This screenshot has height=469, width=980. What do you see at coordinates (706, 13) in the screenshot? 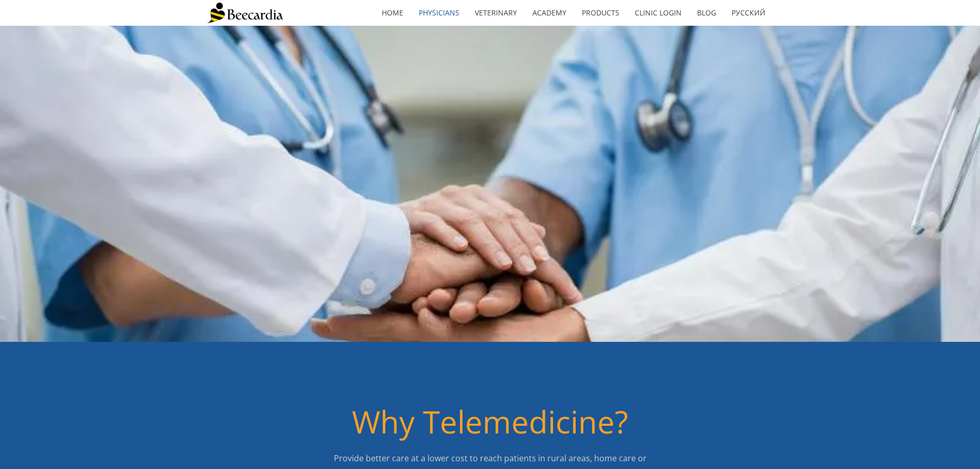
I see `a: Blog` at bounding box center [706, 13].